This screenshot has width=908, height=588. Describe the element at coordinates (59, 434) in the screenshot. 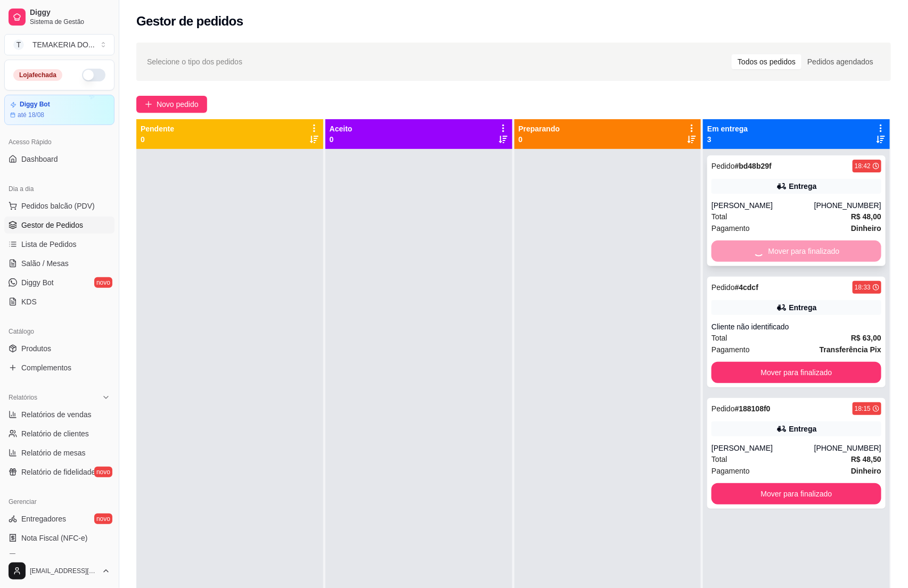

I see `a: Relatório de clientes` at that location.